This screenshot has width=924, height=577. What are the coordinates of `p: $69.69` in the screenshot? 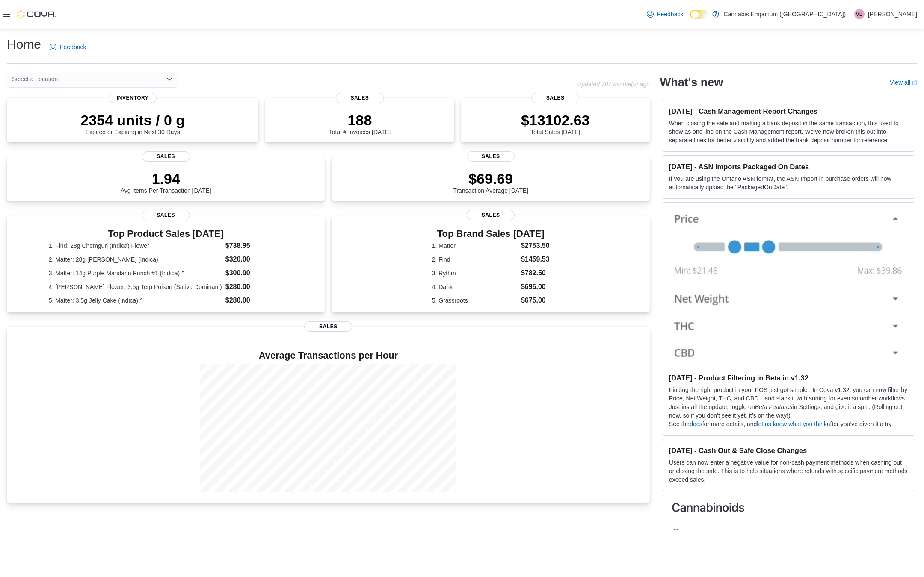 It's located at (491, 179).